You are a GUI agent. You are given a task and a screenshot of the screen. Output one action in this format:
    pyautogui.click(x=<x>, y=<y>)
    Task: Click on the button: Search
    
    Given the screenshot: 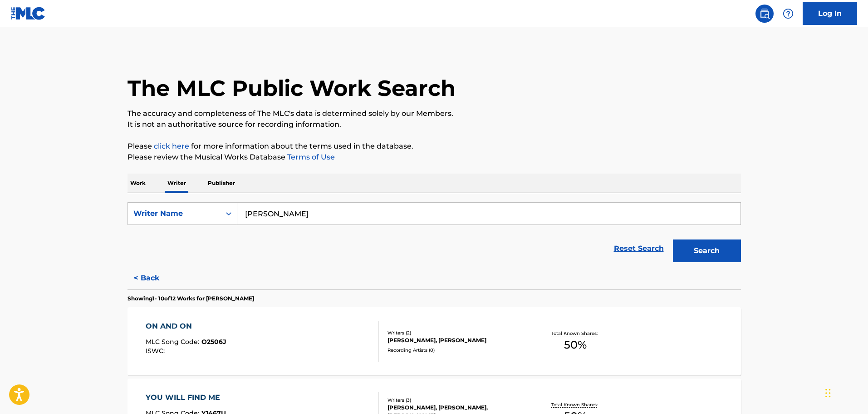 What is the action you would take?
    pyautogui.click(x=707, y=251)
    